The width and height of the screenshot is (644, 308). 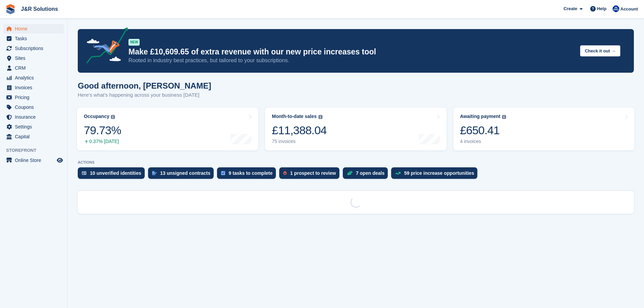 I want to click on img: price_increase_opportunities-93ffe204e8149a01c8c9dc8f82e8f89637d9d84a8eef4429ea346261dce0b2c0.svg, so click(x=398, y=173).